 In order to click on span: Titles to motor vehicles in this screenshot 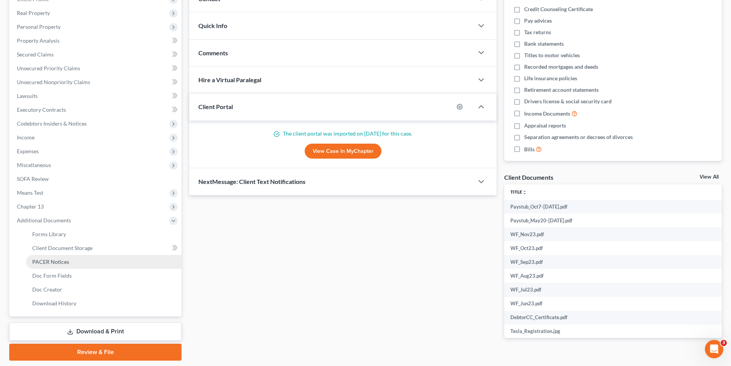, I will do `click(552, 55)`.